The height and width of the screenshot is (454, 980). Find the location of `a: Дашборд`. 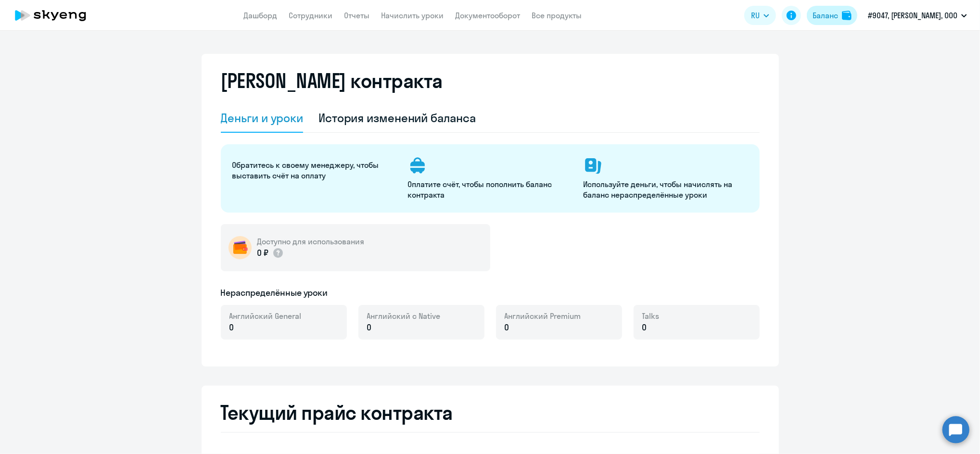

a: Дашборд is located at coordinates (260, 15).